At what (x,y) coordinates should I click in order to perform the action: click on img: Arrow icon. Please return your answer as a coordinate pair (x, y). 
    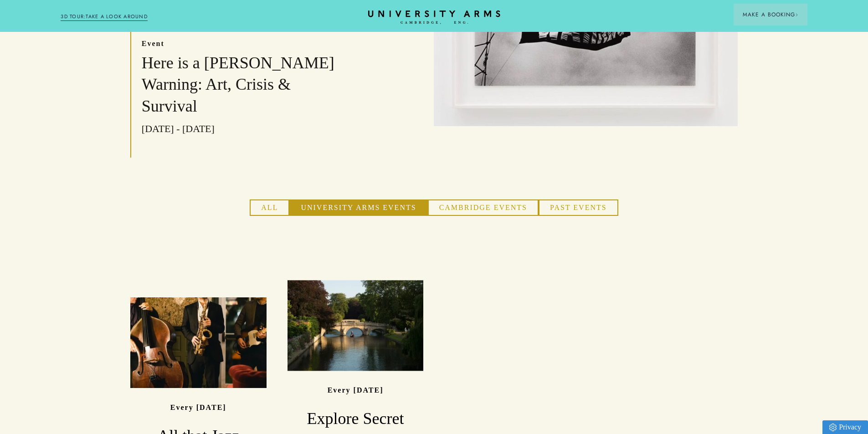
    Looking at the image, I should click on (796, 15).